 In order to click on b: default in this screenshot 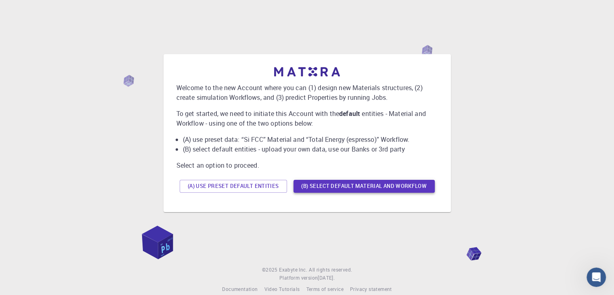, I will do `click(349, 113)`.